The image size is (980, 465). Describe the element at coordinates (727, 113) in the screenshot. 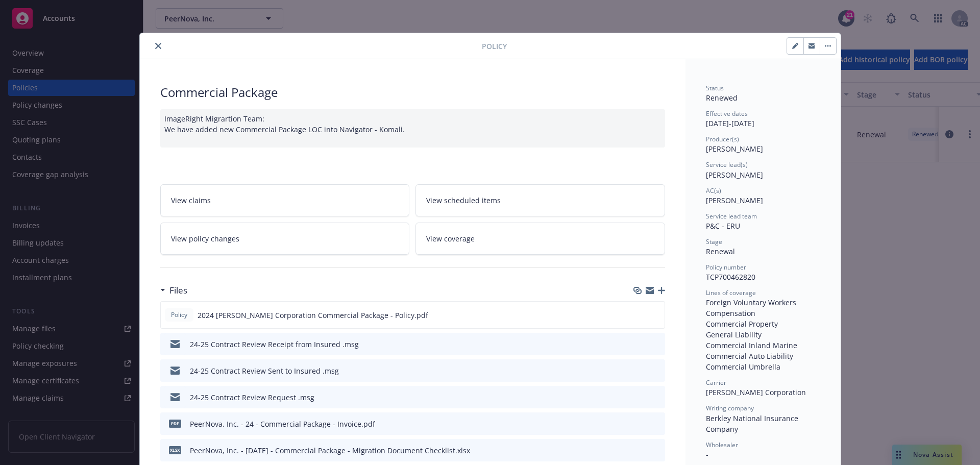

I see `span: Effective dates` at that location.